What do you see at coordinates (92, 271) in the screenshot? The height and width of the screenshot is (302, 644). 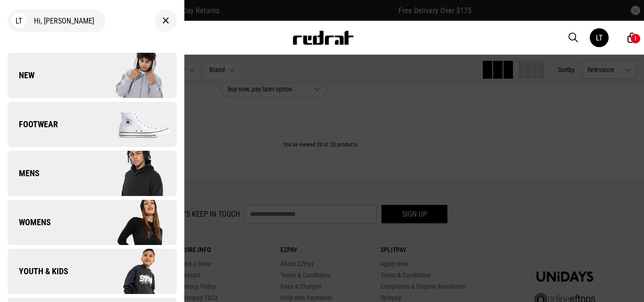 I see `a: Youth & Kids Company` at bounding box center [92, 271].